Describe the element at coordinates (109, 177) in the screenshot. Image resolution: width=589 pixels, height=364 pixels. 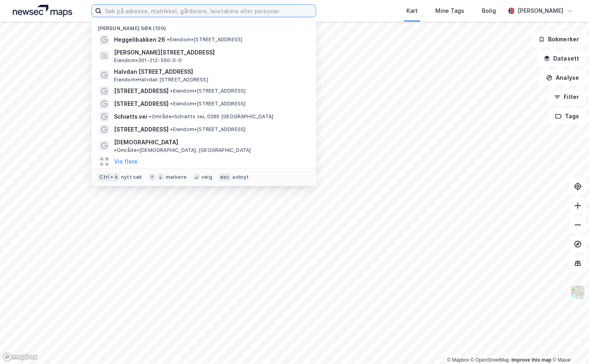
I see `div: Ctrl + k` at that location.